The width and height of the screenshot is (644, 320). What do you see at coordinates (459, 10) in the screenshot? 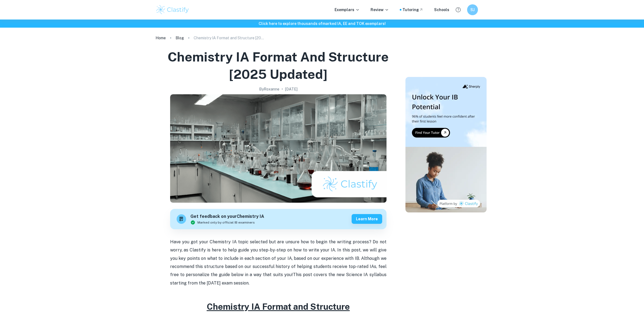
I see `button: Help and Feedback` at bounding box center [459, 10].